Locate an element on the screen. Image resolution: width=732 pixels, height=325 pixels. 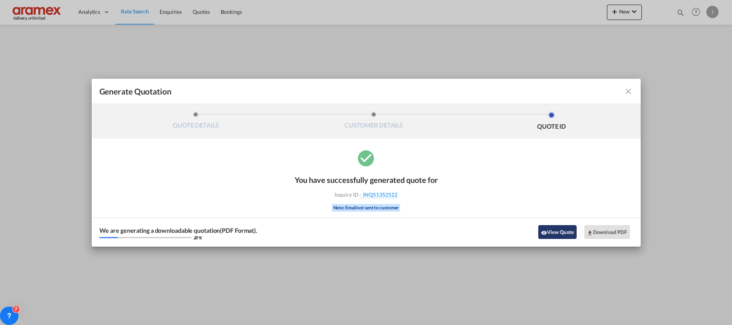
li: QUOTE DETAILS is located at coordinates (196, 122).